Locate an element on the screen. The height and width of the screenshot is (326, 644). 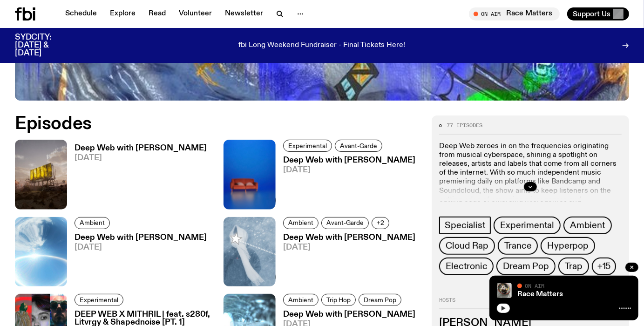
a: Race Matters is located at coordinates (540, 294).